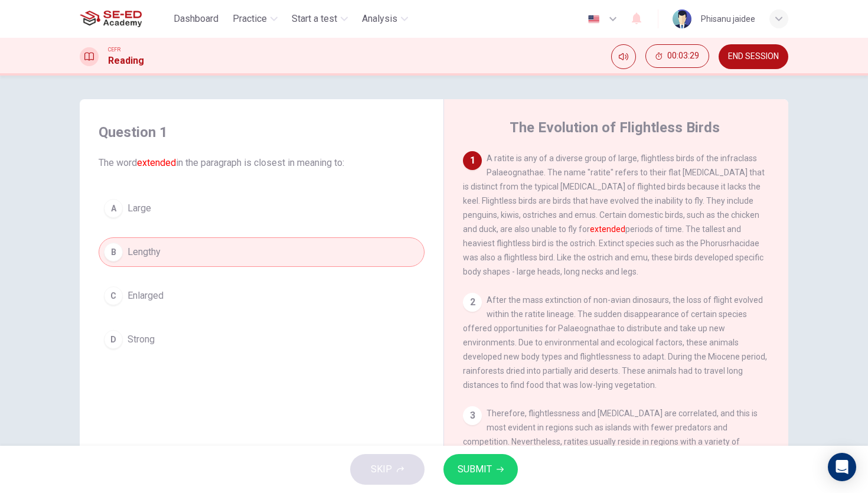 The image size is (868, 493). What do you see at coordinates (753, 57) in the screenshot?
I see `button: END SESSION` at bounding box center [753, 57].